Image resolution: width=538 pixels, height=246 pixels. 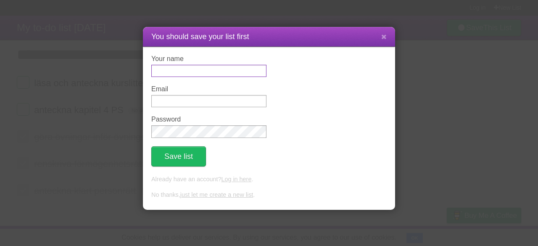 What do you see at coordinates (269, 180) in the screenshot?
I see `p: Already have an account? .` at bounding box center [269, 180].